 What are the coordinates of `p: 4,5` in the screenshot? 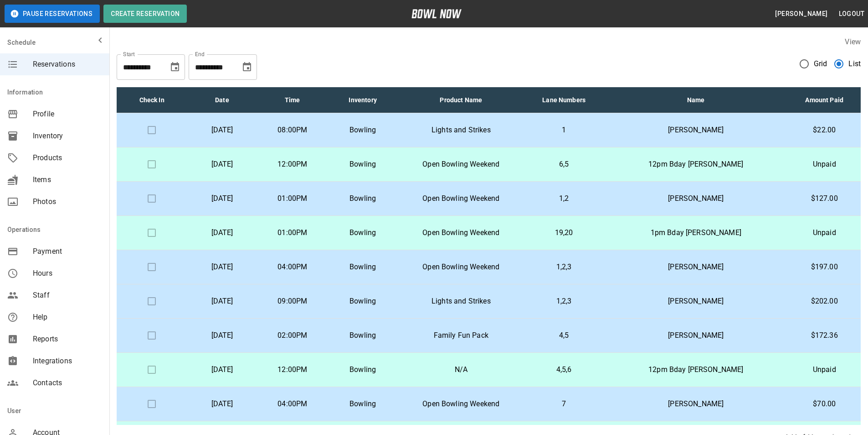 It's located at (564, 335).